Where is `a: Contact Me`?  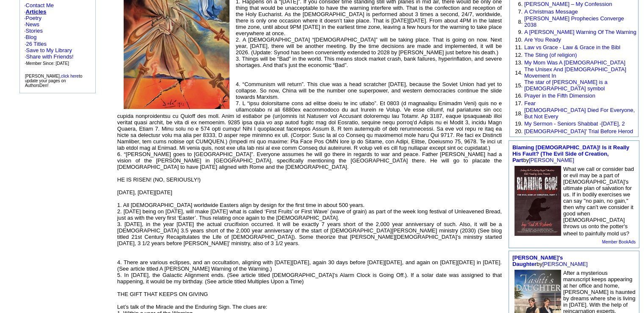 a: Contact Me is located at coordinates (40, 5).